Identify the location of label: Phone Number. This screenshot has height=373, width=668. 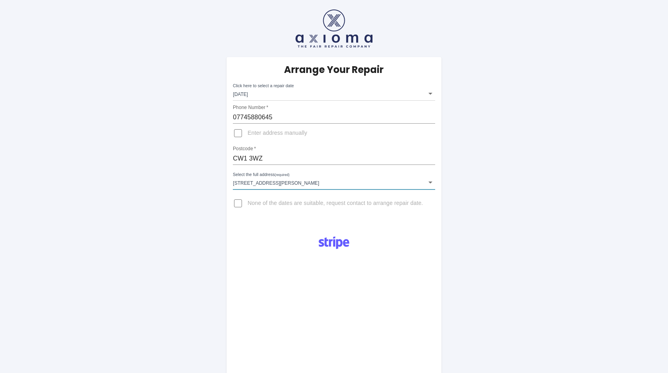
(250, 108).